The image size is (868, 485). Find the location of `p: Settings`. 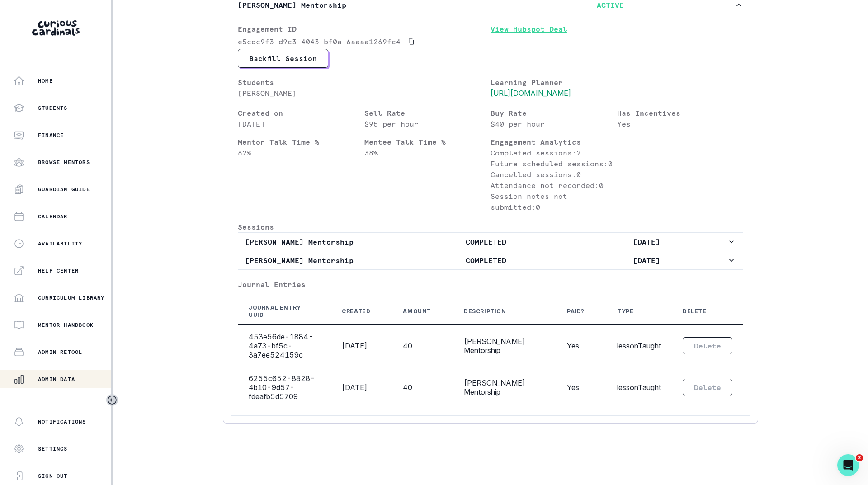

p: Settings is located at coordinates (53, 449).